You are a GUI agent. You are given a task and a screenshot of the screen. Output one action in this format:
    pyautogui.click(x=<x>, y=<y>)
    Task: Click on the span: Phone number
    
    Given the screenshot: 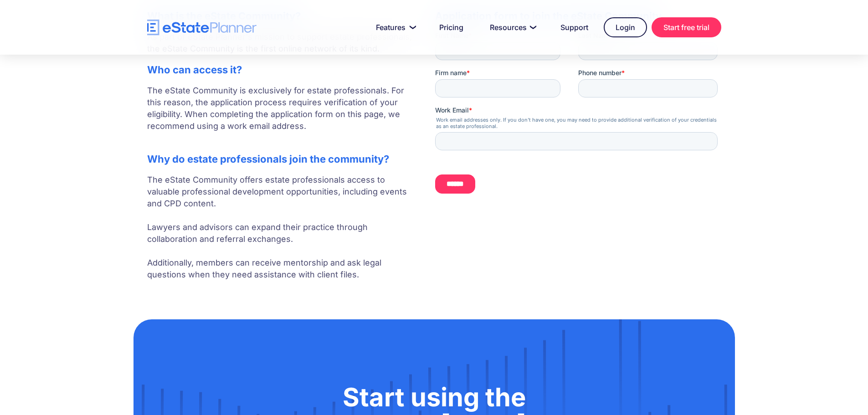 What is the action you would take?
    pyautogui.click(x=164, y=42)
    